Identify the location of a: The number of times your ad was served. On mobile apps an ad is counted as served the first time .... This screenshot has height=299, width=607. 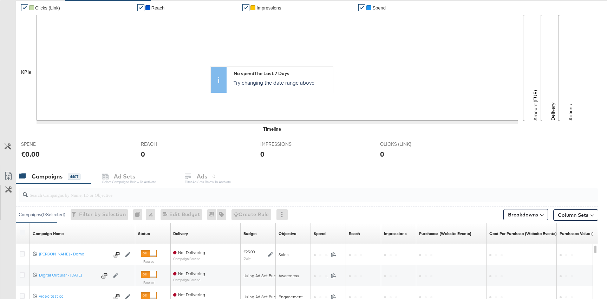
(395, 234).